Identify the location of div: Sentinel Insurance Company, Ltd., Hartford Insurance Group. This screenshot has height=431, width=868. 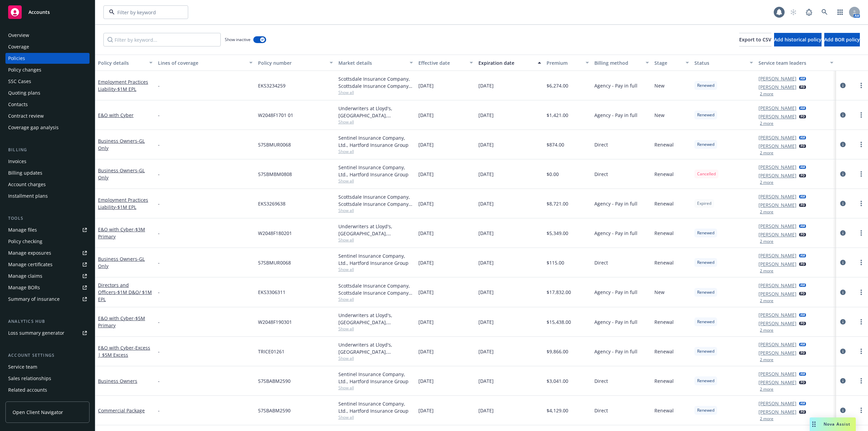
(376, 142).